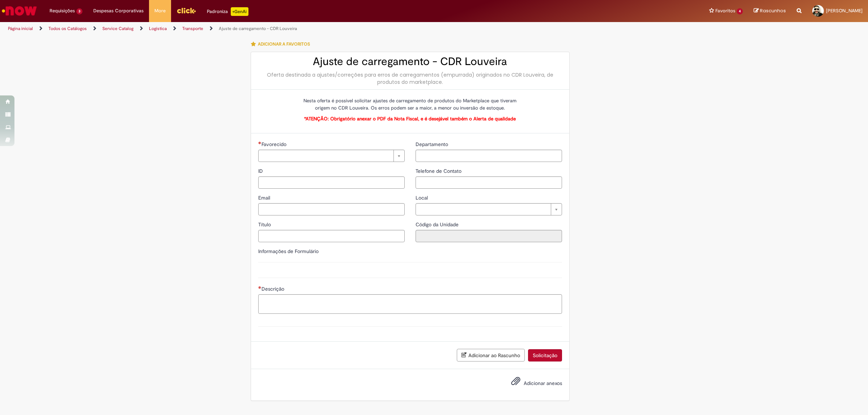  Describe the element at coordinates (331, 209) in the screenshot. I see `input: Email` at that location.